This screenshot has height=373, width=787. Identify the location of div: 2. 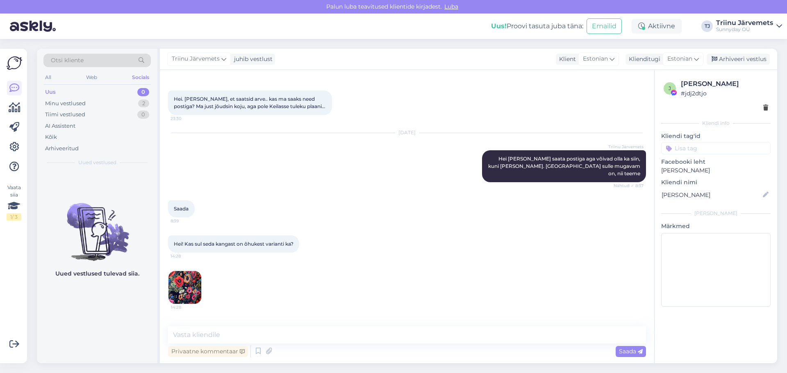
(143, 104).